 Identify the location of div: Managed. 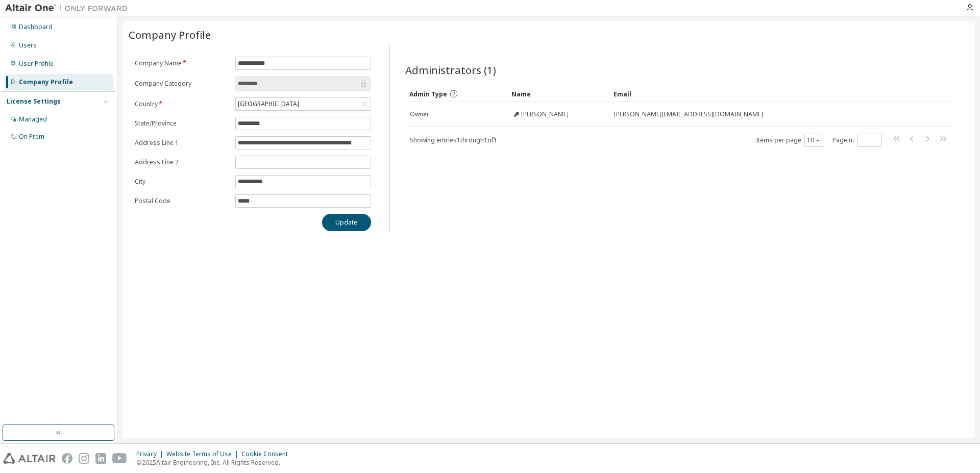
(33, 120).